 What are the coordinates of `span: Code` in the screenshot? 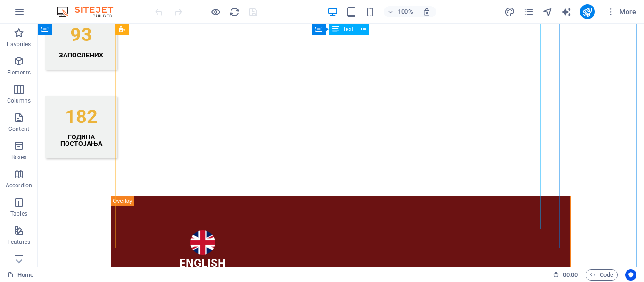 It's located at (601, 275).